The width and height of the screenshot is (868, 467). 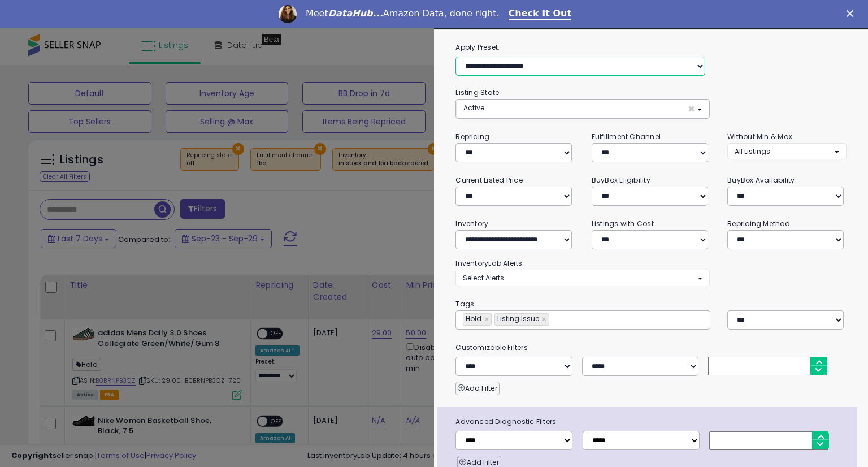 I want to click on button: Active ×, so click(x=582, y=109).